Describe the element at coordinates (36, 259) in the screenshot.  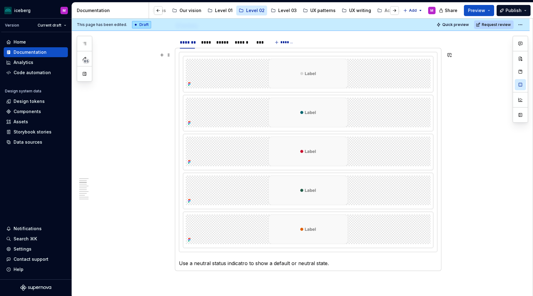
I see `button: Contact support` at that location.